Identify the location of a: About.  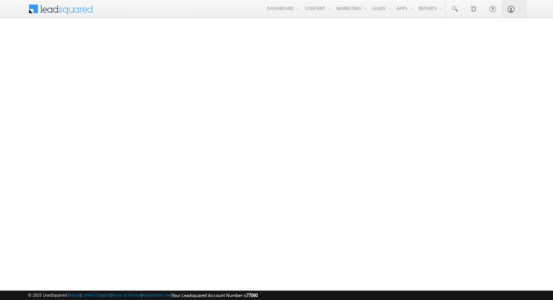
(74, 295).